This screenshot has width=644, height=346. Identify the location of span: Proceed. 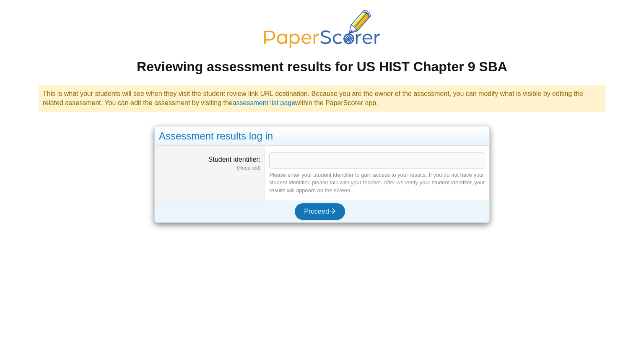
(320, 211).